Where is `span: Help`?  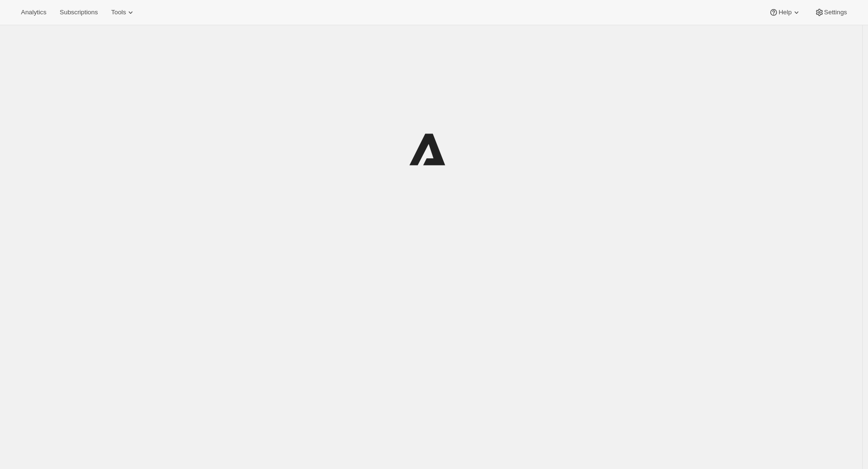 span: Help is located at coordinates (784, 12).